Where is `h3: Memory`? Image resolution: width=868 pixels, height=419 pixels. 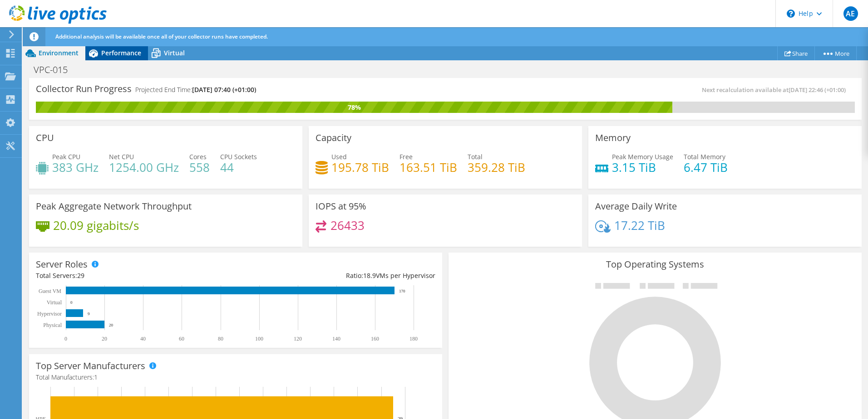
h3: Memory is located at coordinates (613, 138).